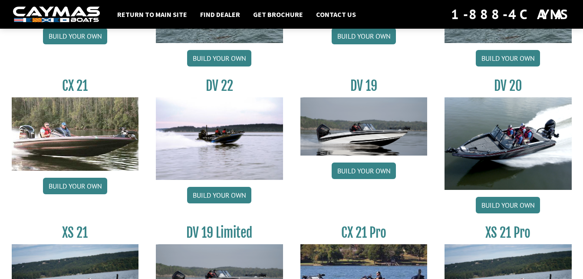  What do you see at coordinates (219, 139) in the screenshot?
I see `img: DV22_original_motor_cropped_for_caymas_connect.jpg` at bounding box center [219, 139].